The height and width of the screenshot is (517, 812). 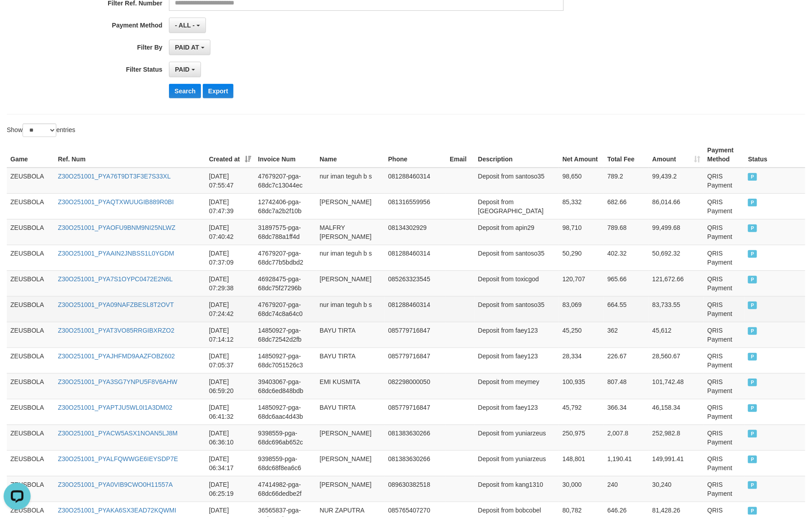 I want to click on th: Phone, so click(x=415, y=154).